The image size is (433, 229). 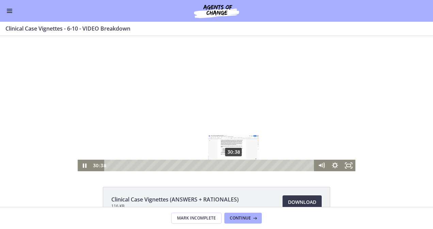 I want to click on button: Mute, so click(x=321, y=130).